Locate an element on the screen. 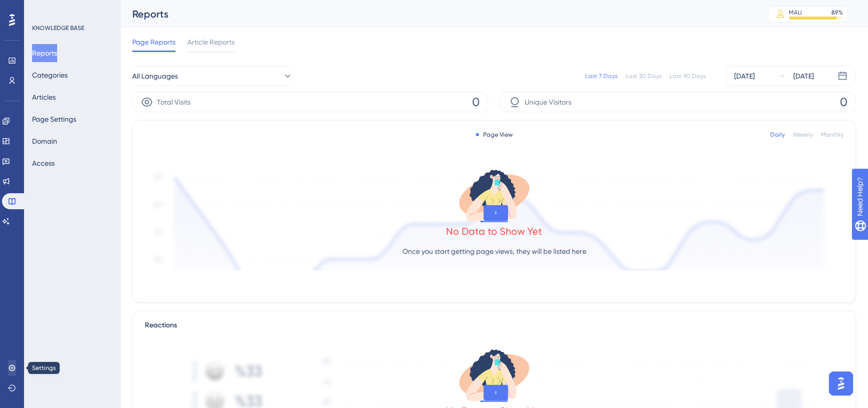 The width and height of the screenshot is (868, 408). div: KNOWLEDGE BASE is located at coordinates (58, 28).